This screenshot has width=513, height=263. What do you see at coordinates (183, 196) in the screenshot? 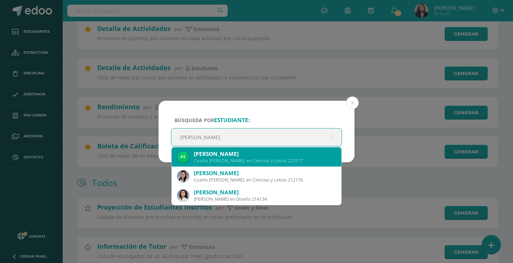
I see `img: cce96b45e399a98c58ca764047d57bdb.png` at bounding box center [183, 196].